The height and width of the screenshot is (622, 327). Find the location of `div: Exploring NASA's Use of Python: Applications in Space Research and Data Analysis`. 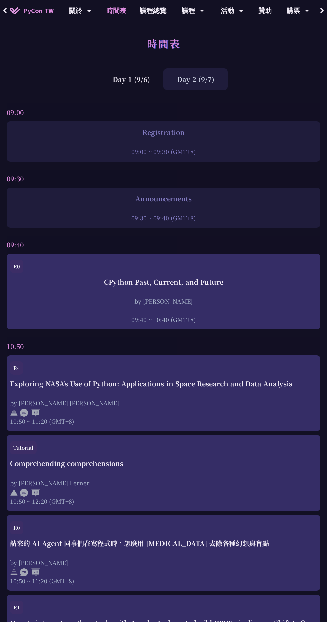

div: Exploring NASA's Use of Python: Applications in Space Research and Data Analysis is located at coordinates (163, 384).